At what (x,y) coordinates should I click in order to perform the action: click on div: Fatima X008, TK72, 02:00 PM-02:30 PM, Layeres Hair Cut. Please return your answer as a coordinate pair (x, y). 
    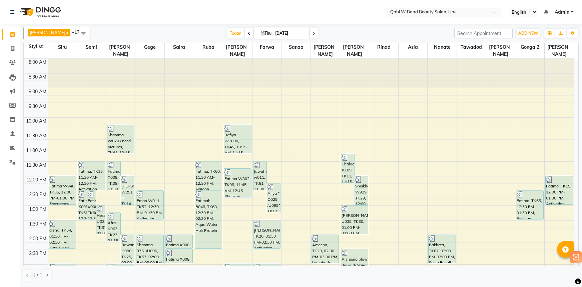
    Looking at the image, I should click on (179, 241).